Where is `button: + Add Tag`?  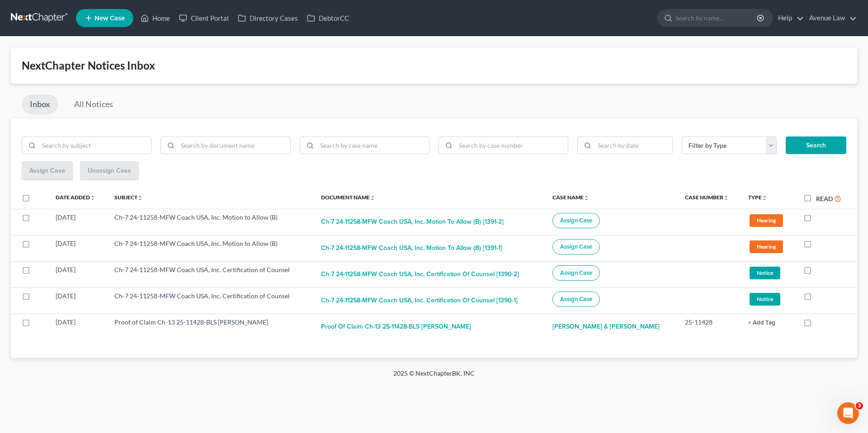 button: + Add Tag is located at coordinates (762, 322).